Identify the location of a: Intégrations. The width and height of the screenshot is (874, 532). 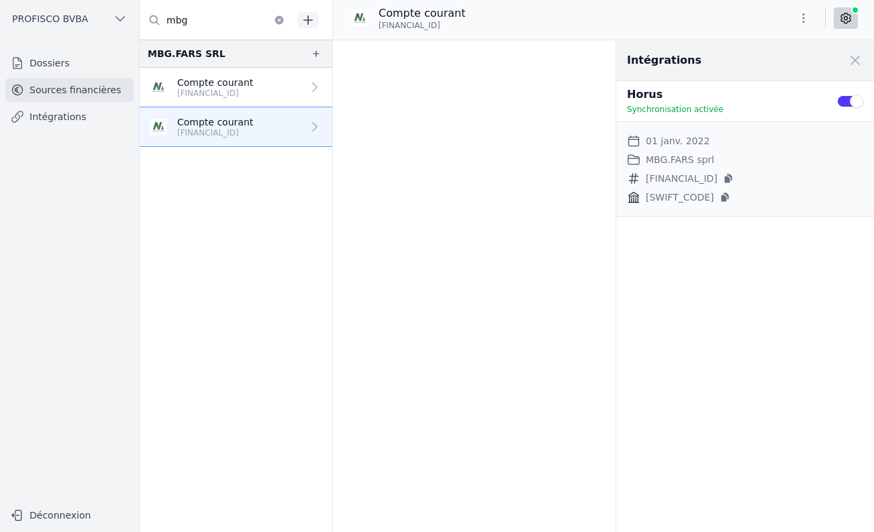
(69, 117).